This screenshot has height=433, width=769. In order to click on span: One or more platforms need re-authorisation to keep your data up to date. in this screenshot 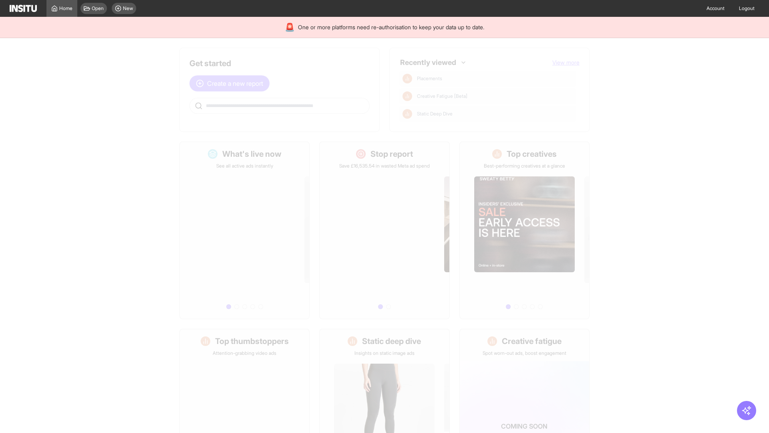, I will do `click(391, 27)`.